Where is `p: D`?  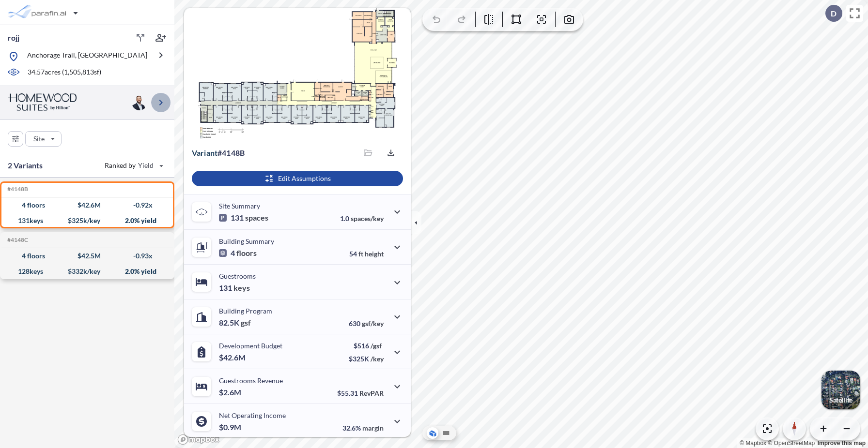 p: D is located at coordinates (834, 14).